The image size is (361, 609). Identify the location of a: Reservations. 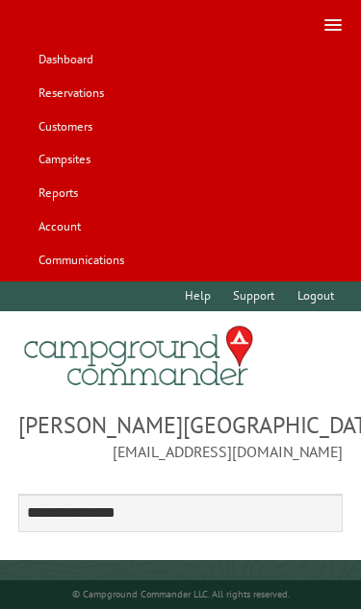
(70, 93).